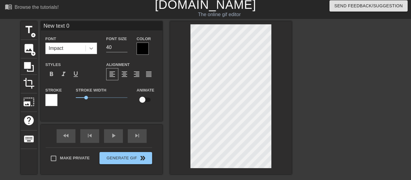 Image resolution: width=411 pixels, height=180 pixels. What do you see at coordinates (143, 39) in the screenshot?
I see `label: Color` at bounding box center [143, 39].